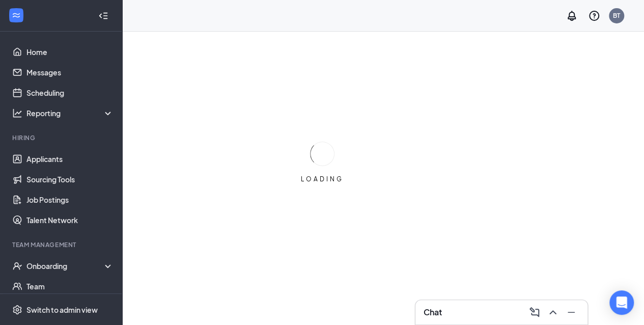  What do you see at coordinates (70, 52) in the screenshot?
I see `a: Home` at bounding box center [70, 52].